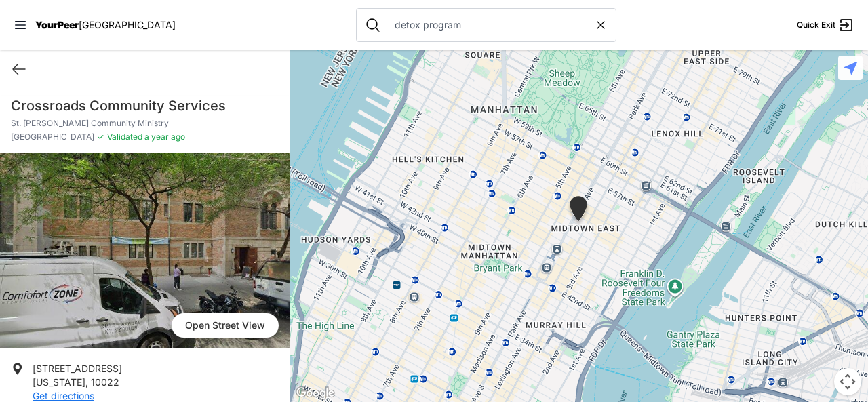 The image size is (868, 402). I want to click on input: Search, so click(490, 25).